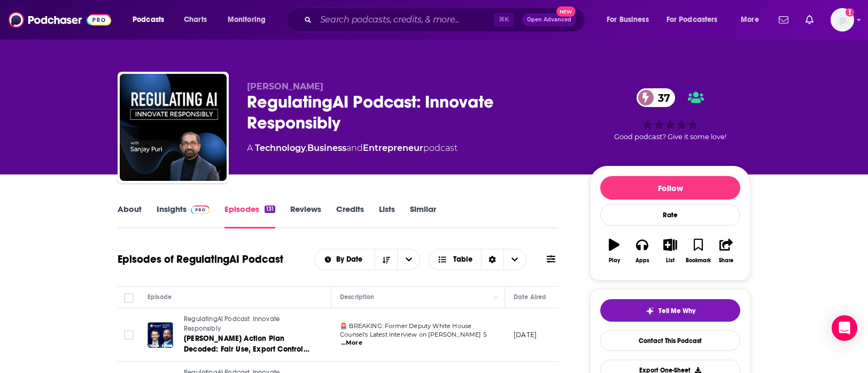 Image resolution: width=868 pixels, height=373 pixels. I want to click on span: By Date, so click(351, 259).